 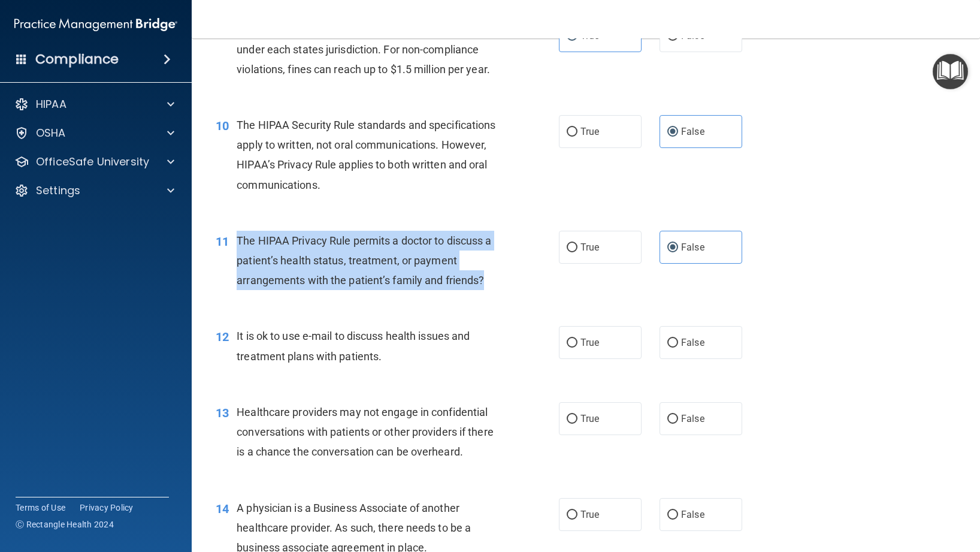 What do you see at coordinates (77, 59) in the screenshot?
I see `h4: Compliance` at bounding box center [77, 59].